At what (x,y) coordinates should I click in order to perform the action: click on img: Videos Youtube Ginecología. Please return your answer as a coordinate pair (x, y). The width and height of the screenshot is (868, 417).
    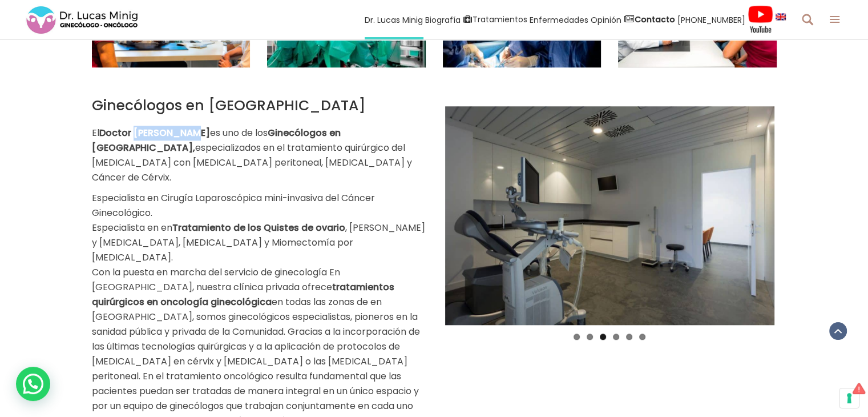
    Looking at the image, I should click on (760, 20).